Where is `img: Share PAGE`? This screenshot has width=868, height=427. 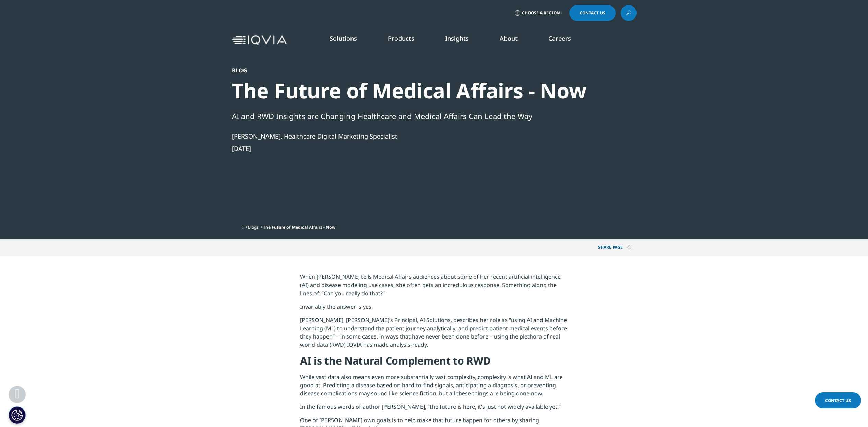 img: Share PAGE is located at coordinates (629, 248).